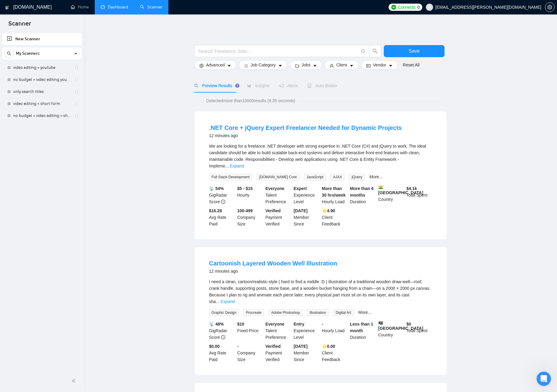 The height and width of the screenshot is (392, 557). Describe the element at coordinates (379, 65) in the screenshot. I see `button: idcardVendorcaret-down` at that location.